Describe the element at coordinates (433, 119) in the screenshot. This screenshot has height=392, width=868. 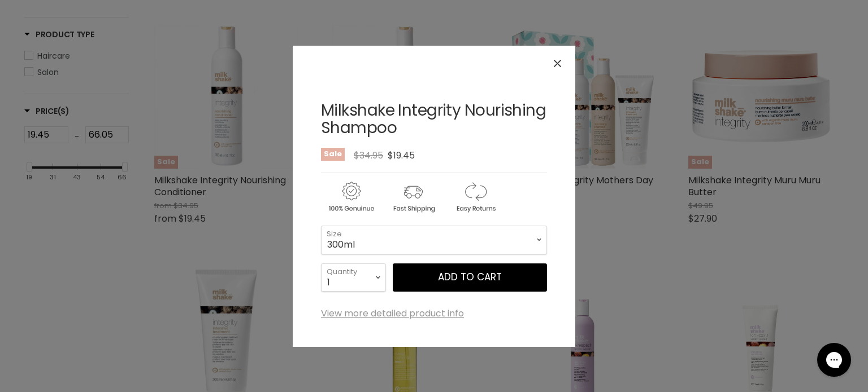
I see `a: Milkshake Integrity Nourishing Shampoo` at that location.